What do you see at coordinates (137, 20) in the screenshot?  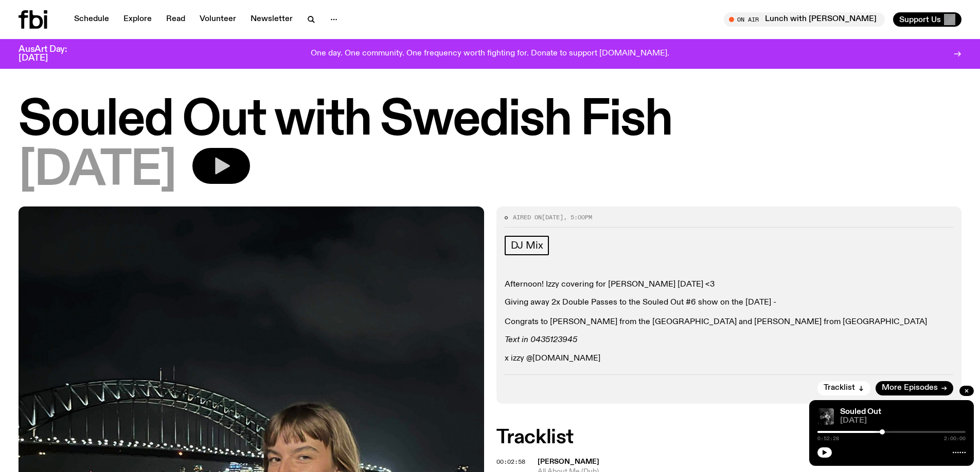 I see `a: Explore` at bounding box center [137, 20].